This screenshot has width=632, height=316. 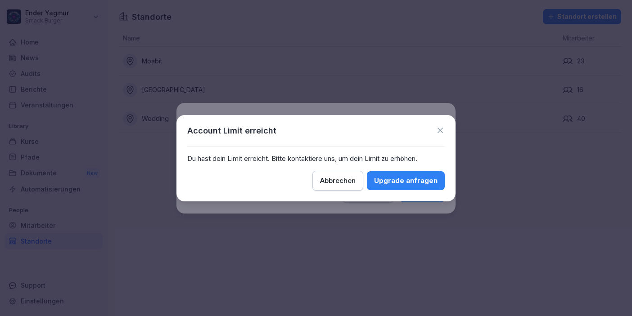 What do you see at coordinates (232, 131) in the screenshot?
I see `p: Account Limit erreicht` at bounding box center [232, 131].